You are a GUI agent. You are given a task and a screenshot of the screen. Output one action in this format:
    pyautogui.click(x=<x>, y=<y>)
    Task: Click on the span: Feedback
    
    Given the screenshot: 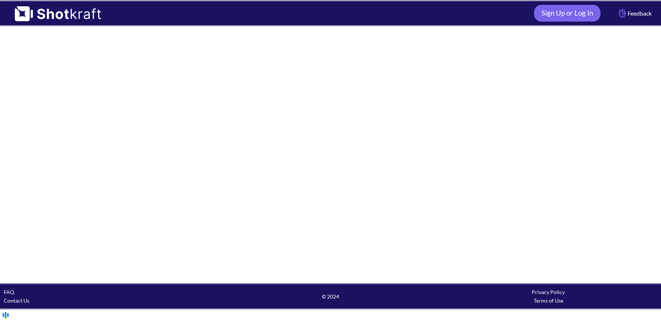 What is the action you would take?
    pyautogui.click(x=635, y=13)
    